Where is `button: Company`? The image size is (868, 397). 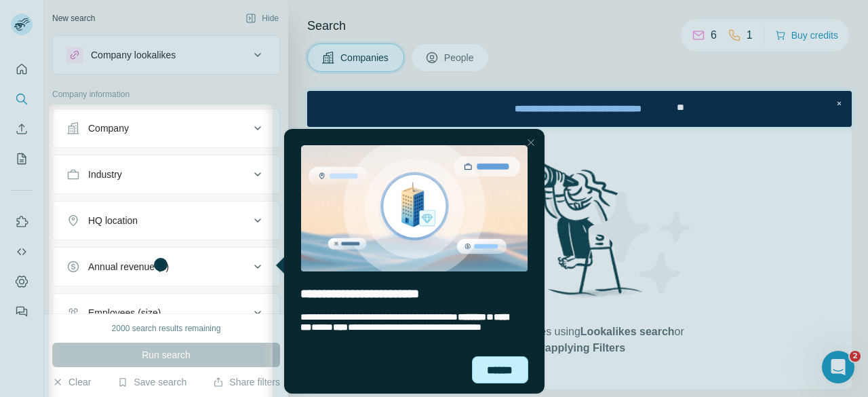
button: Company is located at coordinates (166, 128).